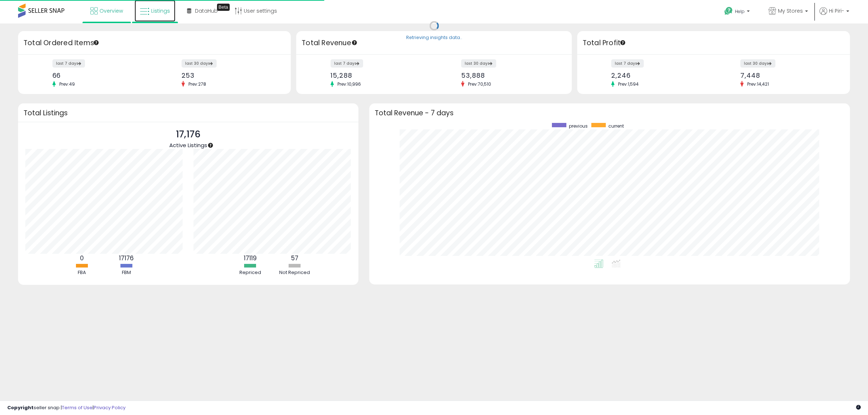 Image resolution: width=868 pixels, height=415 pixels. What do you see at coordinates (714, 43) in the screenshot?
I see `h3: Total Profit` at bounding box center [714, 43].